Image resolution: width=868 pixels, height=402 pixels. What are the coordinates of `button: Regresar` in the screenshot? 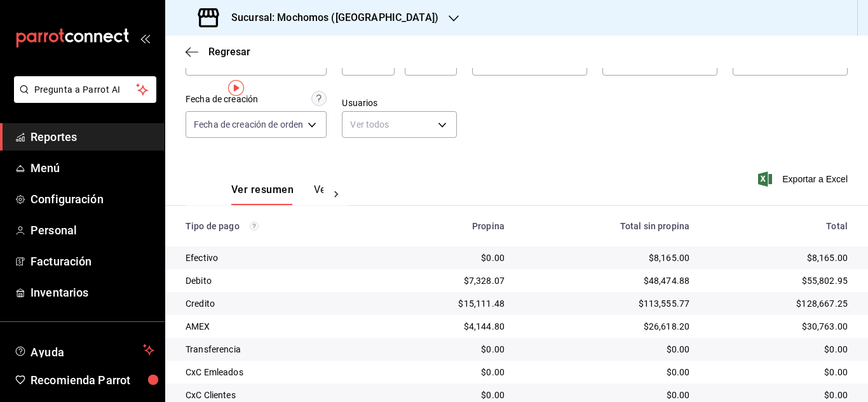 It's located at (218, 52).